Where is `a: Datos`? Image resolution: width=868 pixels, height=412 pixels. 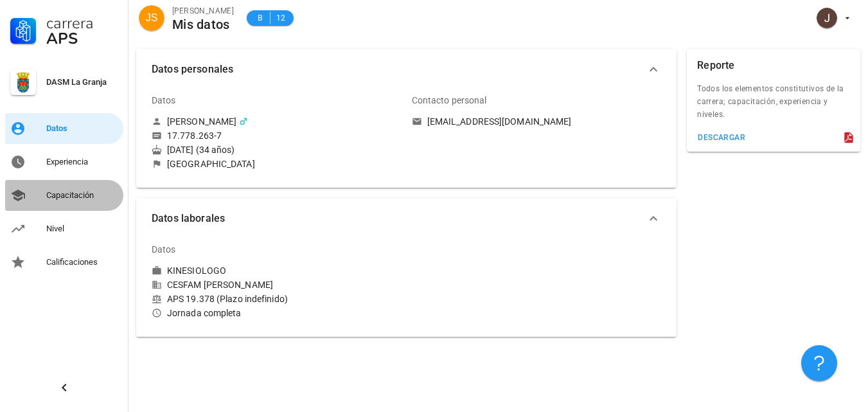 a: Datos is located at coordinates (65, 128).